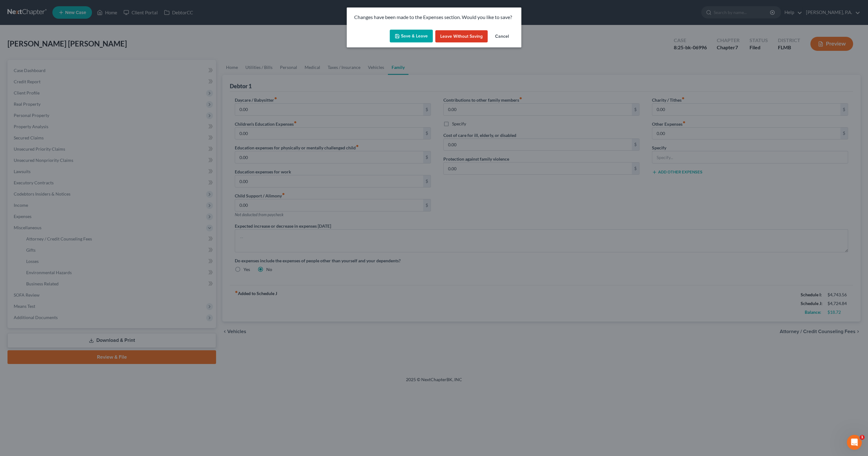  I want to click on button: Cancel, so click(502, 37).